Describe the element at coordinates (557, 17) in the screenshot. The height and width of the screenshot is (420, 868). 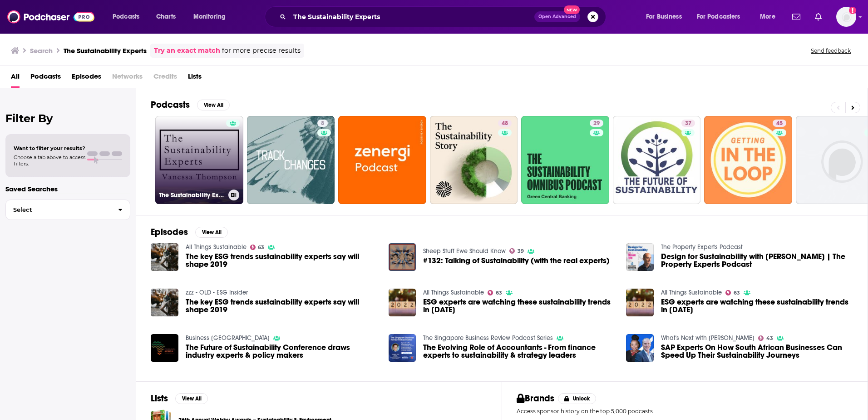
I see `button: Open AdvancedNew` at that location.